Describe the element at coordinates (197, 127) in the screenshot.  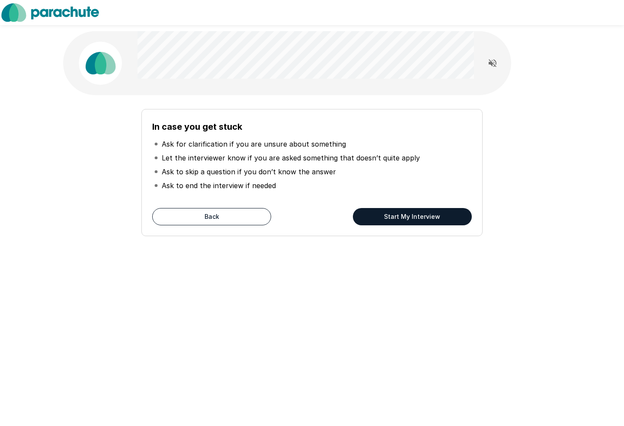
I see `b: In case you get stuck` at that location.